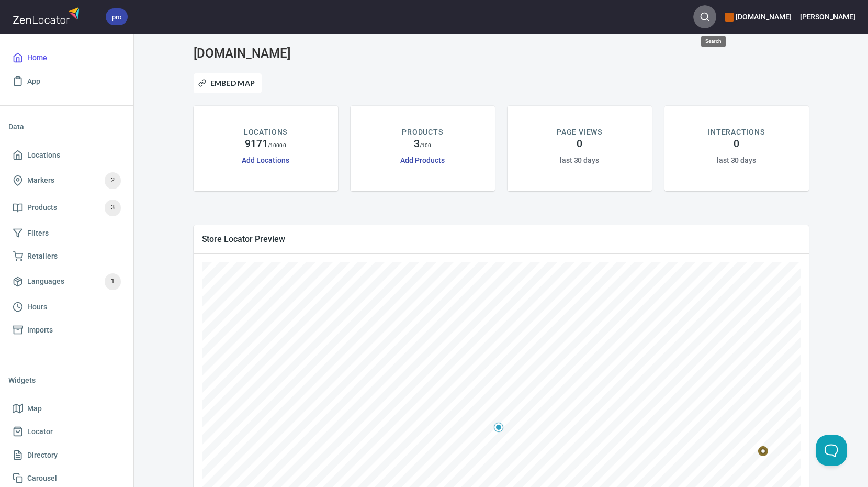 The height and width of the screenshot is (487, 868). Describe the element at coordinates (37, 306) in the screenshot. I see `span: Hours` at that location.